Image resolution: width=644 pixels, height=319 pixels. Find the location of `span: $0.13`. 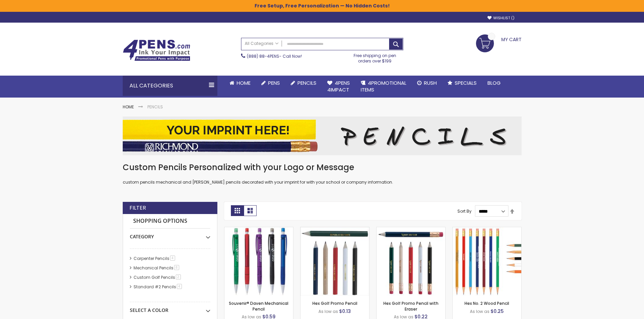

span: $0.13 is located at coordinates (345, 311).